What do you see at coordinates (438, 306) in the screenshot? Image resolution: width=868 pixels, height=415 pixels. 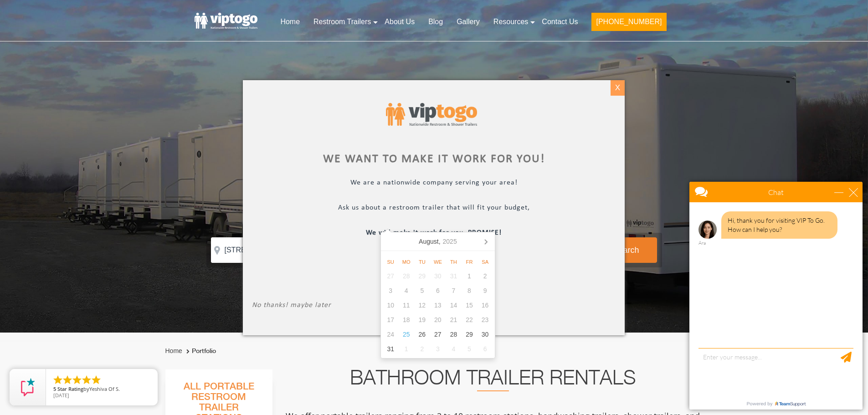 I see `div: 13` at bounding box center [438, 306].